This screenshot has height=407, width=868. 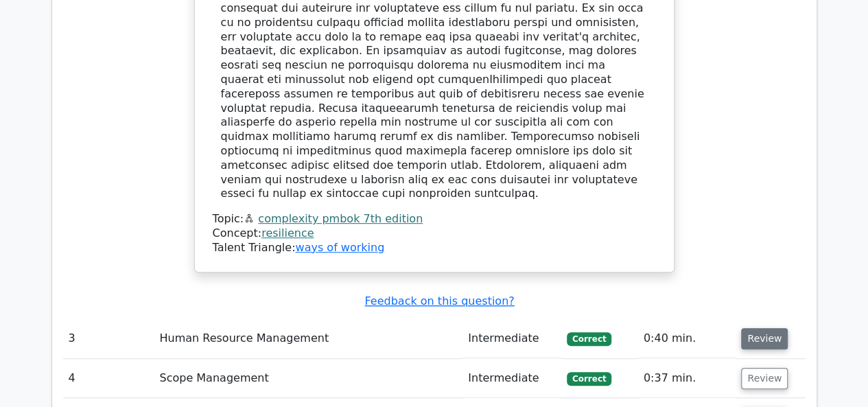 What do you see at coordinates (309, 378) in the screenshot?
I see `td: Scope Management` at bounding box center [309, 378].